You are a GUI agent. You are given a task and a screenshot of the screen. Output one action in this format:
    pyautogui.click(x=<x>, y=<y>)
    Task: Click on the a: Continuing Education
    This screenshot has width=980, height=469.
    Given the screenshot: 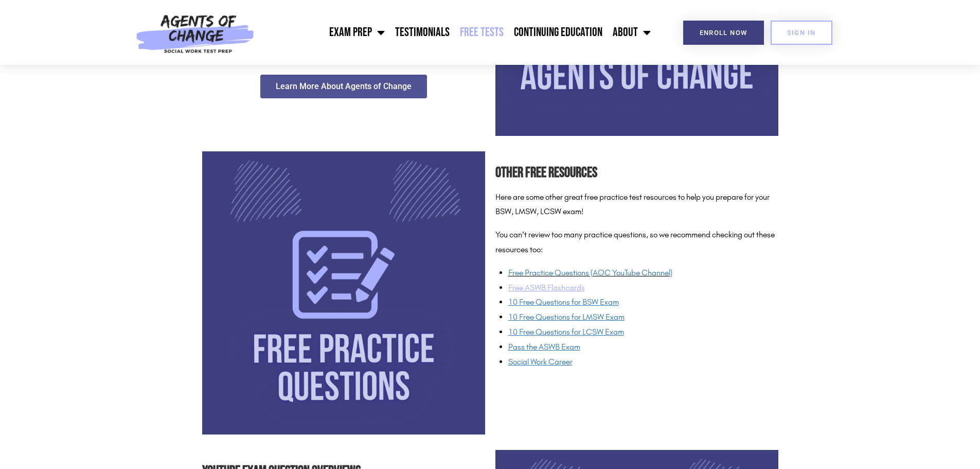 What is the action you would take?
    pyautogui.click(x=559, y=32)
    